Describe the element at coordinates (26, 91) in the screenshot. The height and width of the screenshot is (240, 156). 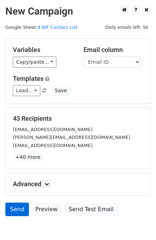
I see `a: Load...` at that location.